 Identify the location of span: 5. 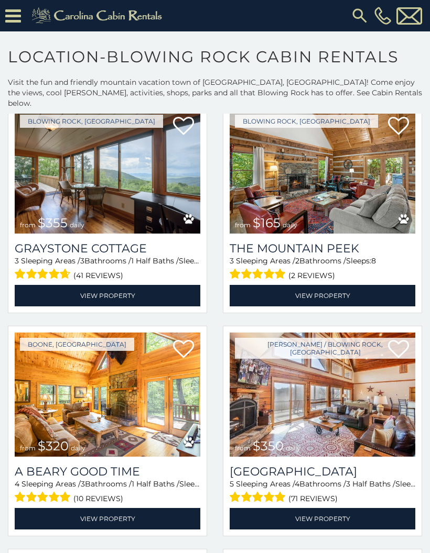
(232, 484).